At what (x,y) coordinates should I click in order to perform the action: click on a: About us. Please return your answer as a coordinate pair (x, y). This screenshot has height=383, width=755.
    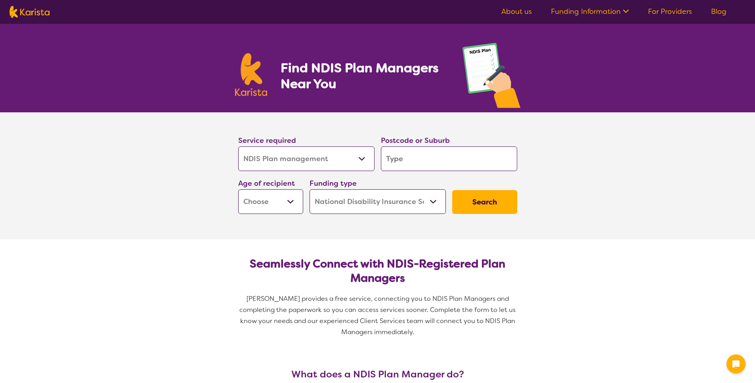
    Looking at the image, I should click on (517, 11).